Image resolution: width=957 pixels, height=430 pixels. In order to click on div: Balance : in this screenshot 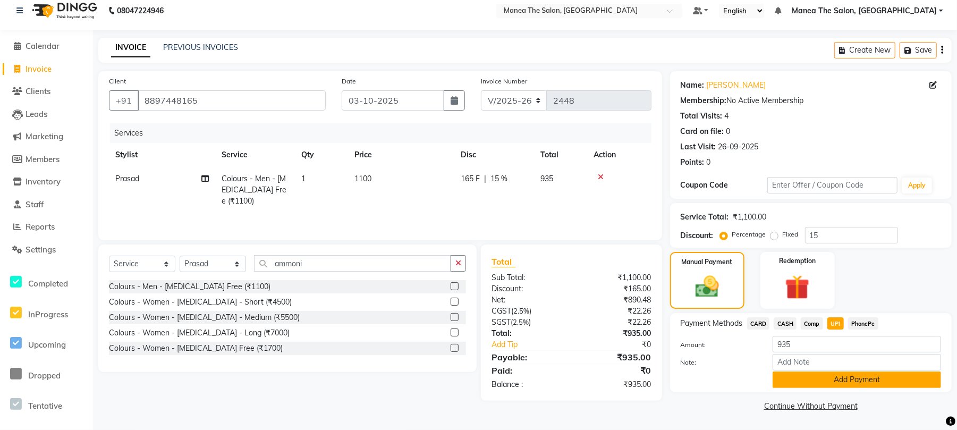, I will do `click(527, 384)`.